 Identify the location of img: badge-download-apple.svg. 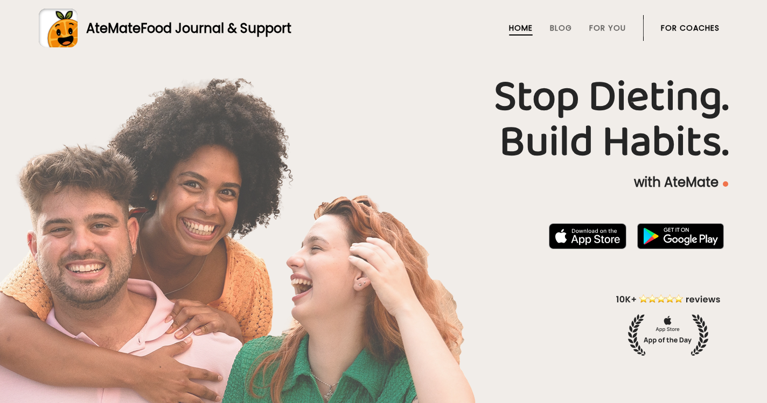
(588, 236).